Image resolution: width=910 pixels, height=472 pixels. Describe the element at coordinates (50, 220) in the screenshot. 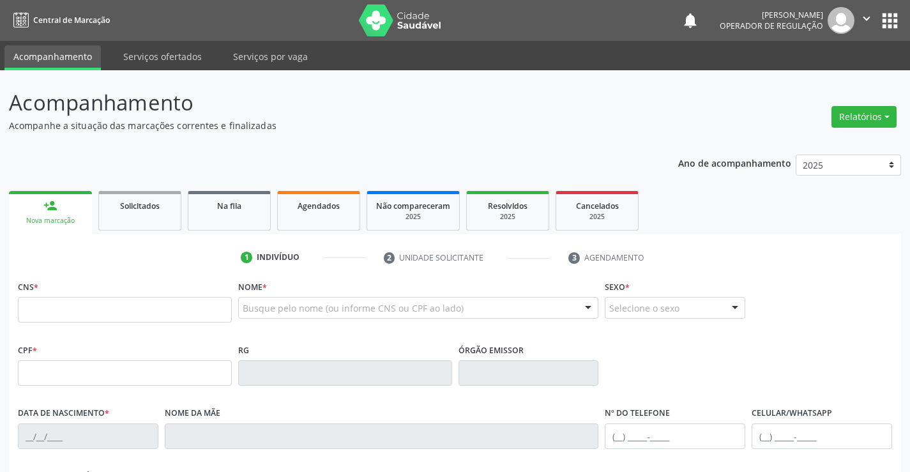

I see `div: Nova marcação` at that location.